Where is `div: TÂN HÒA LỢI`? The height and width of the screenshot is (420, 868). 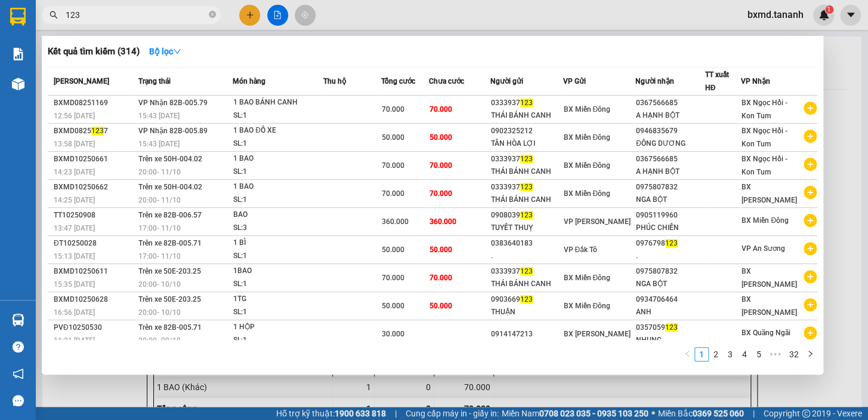 div: TÂN HÒA LỢI is located at coordinates (527, 143).